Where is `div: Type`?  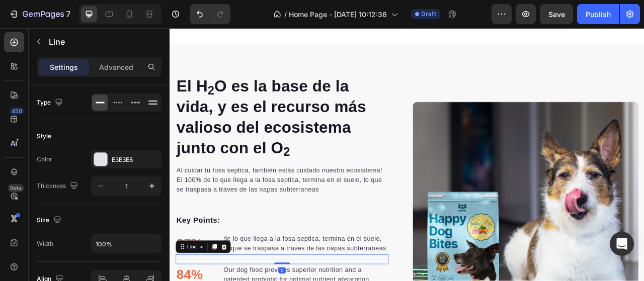
div: Type is located at coordinates (51, 103).